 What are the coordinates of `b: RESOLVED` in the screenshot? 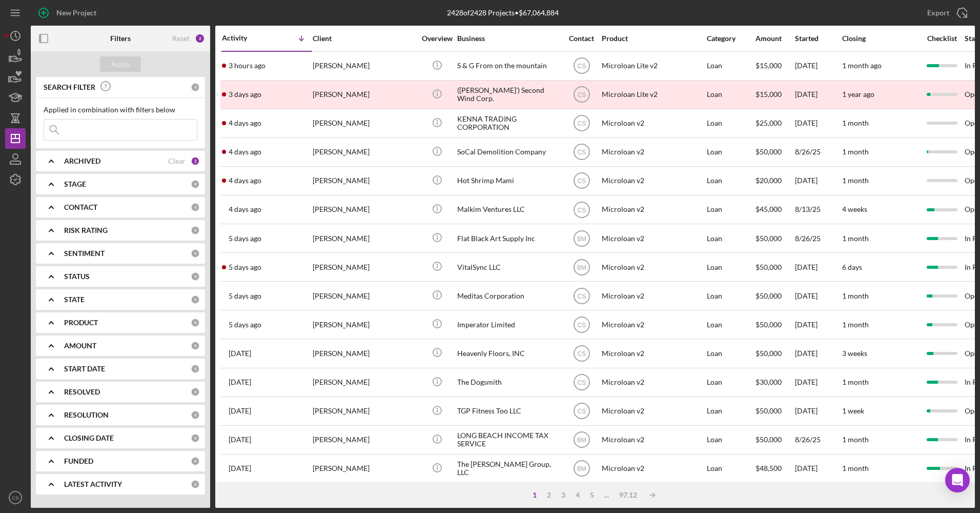 It's located at (82, 392).